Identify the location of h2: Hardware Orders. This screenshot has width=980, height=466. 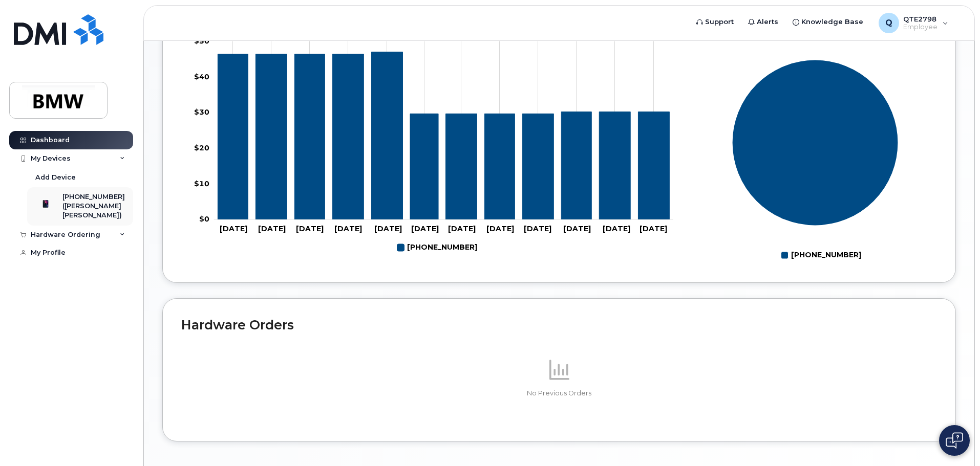
(559, 325).